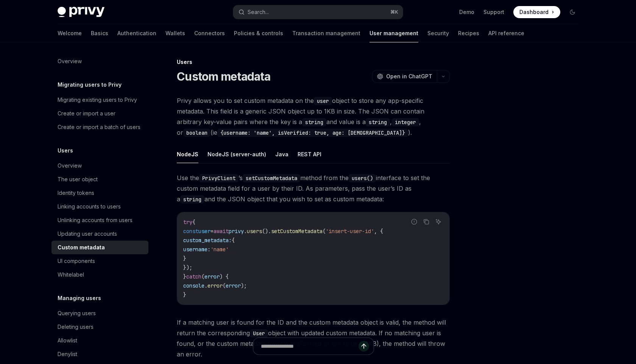 Image resolution: width=636 pixels, height=364 pixels. Describe the element at coordinates (95, 220) in the screenshot. I see `div: Unlinking accounts from users` at that location.